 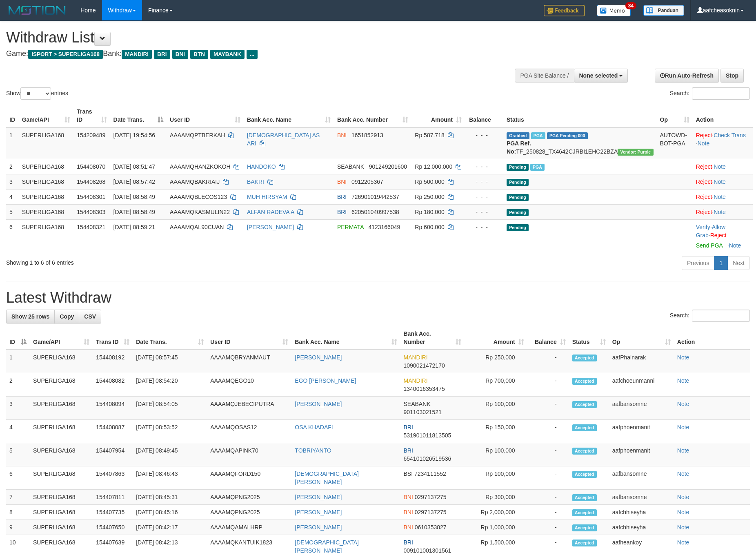 What do you see at coordinates (30, 316) in the screenshot?
I see `span: Show 25 rows` at bounding box center [30, 316].